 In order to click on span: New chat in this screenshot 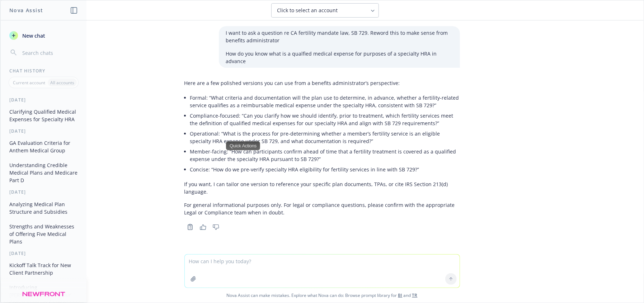, I will do `click(33, 36)`.